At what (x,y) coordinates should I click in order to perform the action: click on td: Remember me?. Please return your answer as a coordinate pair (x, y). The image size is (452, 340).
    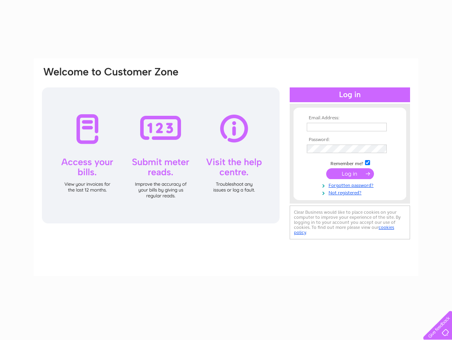
    Looking at the image, I should click on (350, 163).